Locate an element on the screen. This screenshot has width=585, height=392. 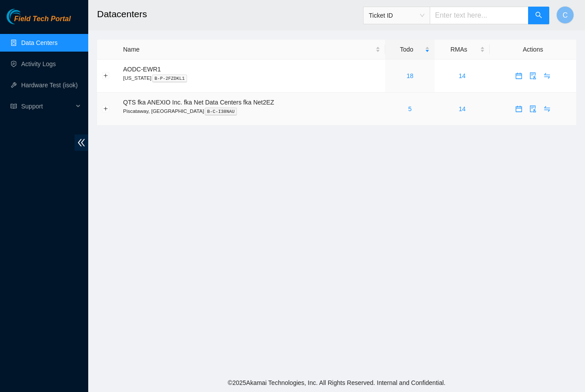
a: Data Centers is located at coordinates (39, 43).